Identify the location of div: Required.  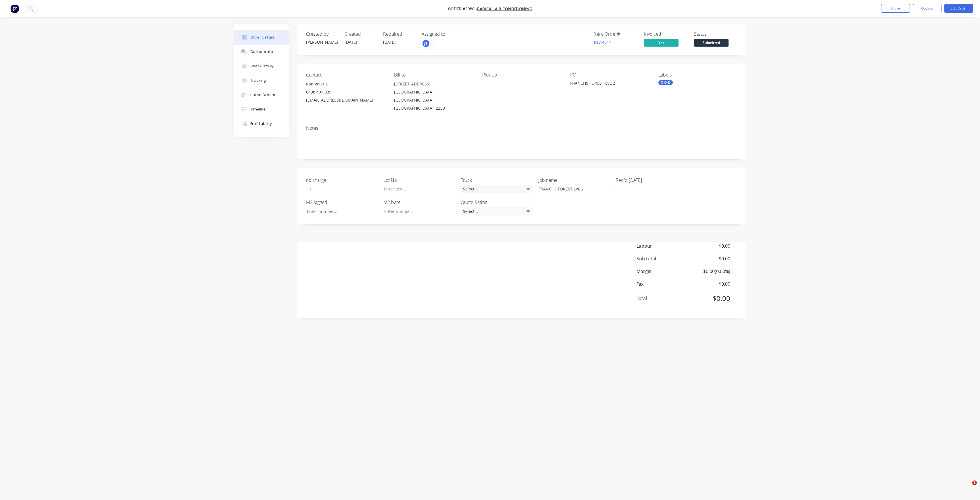
(399, 34).